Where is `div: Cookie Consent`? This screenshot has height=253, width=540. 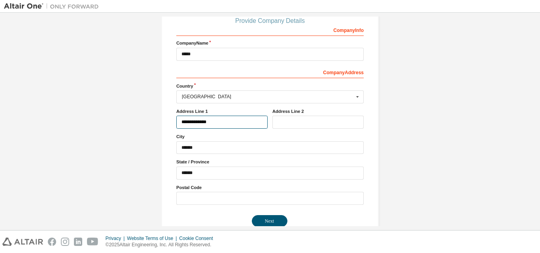
div: Cookie Consent is located at coordinates (198, 239).